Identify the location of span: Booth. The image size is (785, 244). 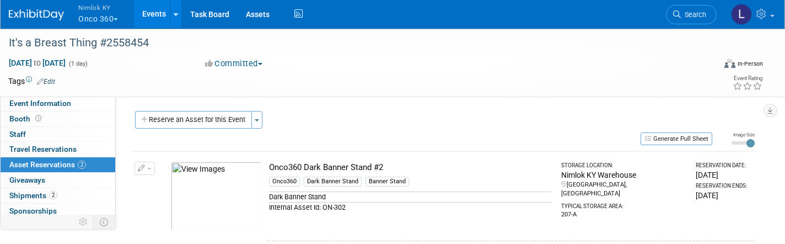
(26, 118).